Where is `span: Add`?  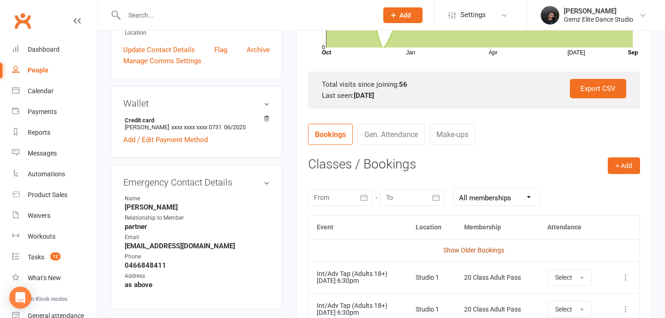
span: Add is located at coordinates (405, 15).